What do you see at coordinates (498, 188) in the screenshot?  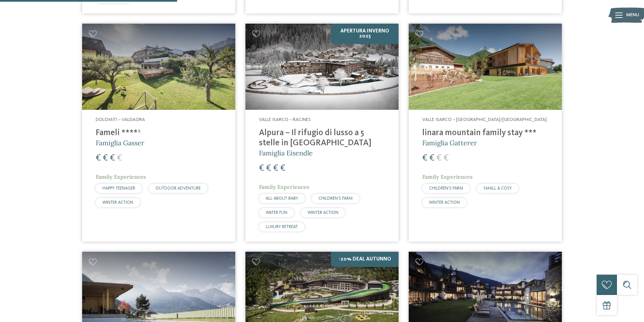 I see `span: SMALL & COSY` at bounding box center [498, 188].